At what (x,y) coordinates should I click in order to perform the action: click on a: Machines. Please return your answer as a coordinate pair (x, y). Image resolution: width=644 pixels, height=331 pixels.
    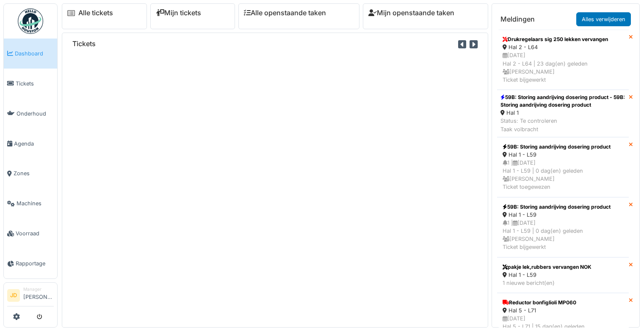
    Looking at the image, I should click on (31, 204).